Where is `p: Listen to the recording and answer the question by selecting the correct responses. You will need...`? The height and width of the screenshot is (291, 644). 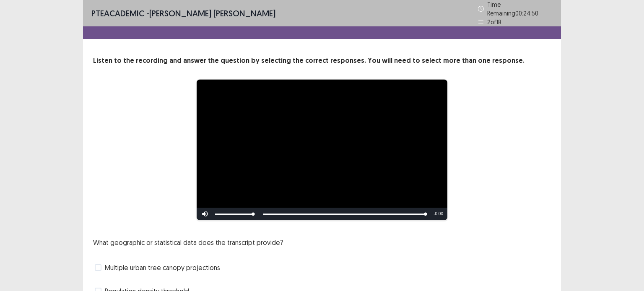 p: Listen to the recording and answer the question by selecting the correct responses. You will need... is located at coordinates (322, 61).